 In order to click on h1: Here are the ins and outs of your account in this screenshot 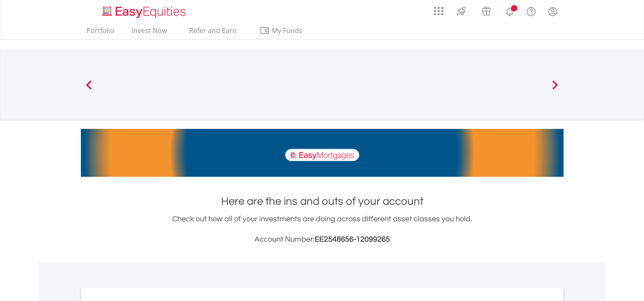, I will do `click(323, 201)`.